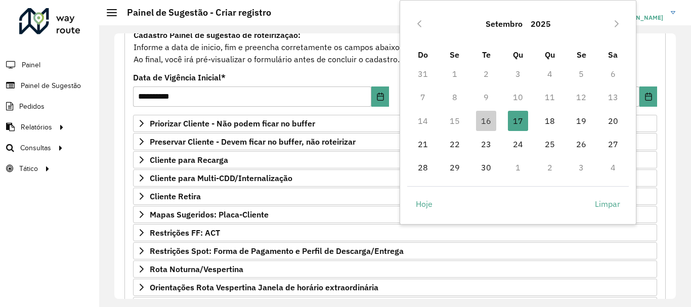  Describe the element at coordinates (420, 24) in the screenshot. I see `button: Previous Month` at that location.